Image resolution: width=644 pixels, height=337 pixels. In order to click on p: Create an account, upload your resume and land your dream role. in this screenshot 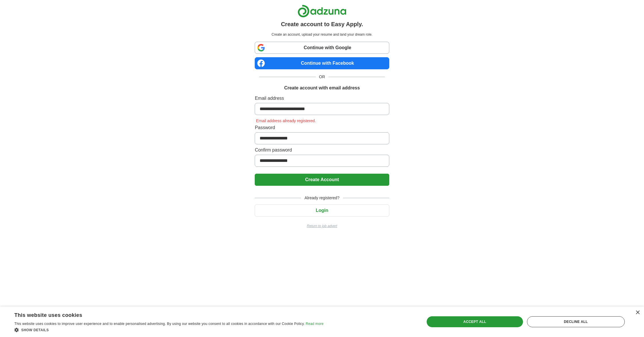, I will do `click(322, 34)`.